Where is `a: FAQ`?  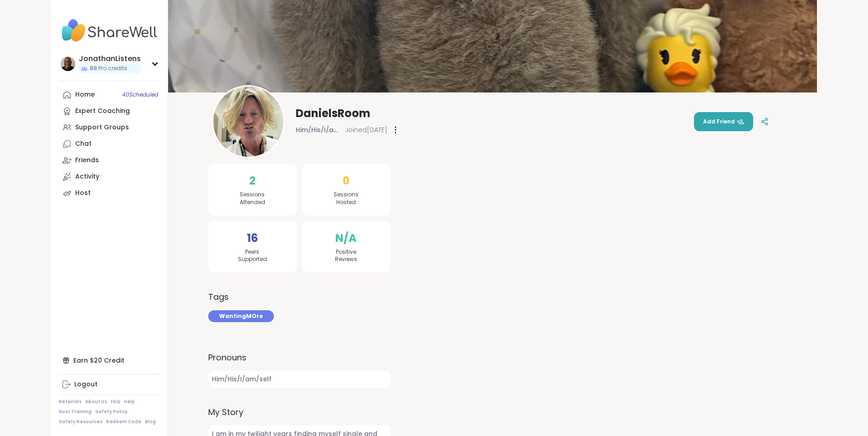 a: FAQ is located at coordinates (115, 402).